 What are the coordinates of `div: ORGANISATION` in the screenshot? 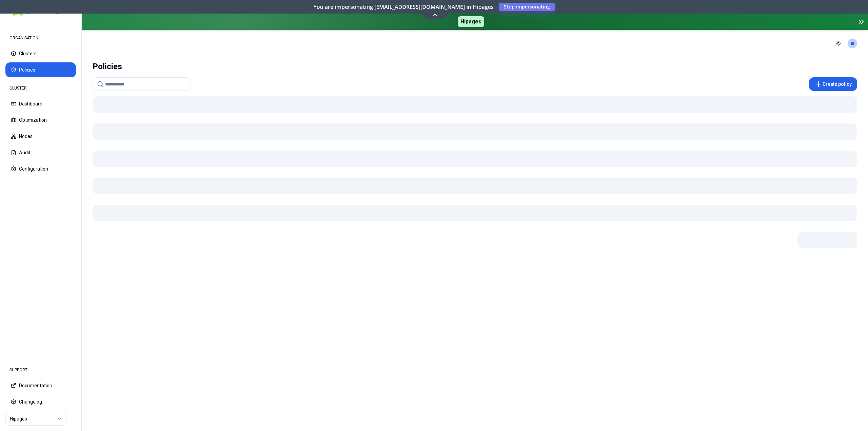 It's located at (40, 38).